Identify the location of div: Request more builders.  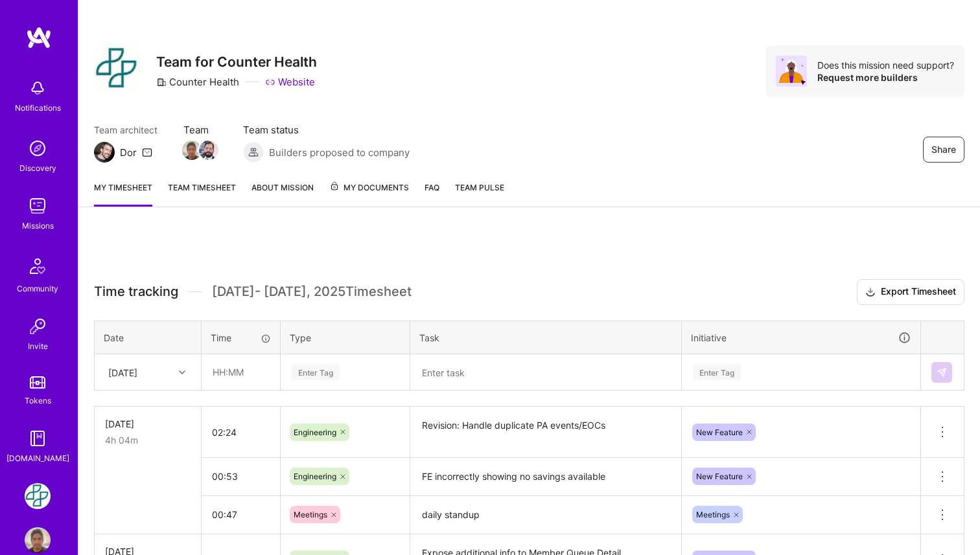
(885, 77).